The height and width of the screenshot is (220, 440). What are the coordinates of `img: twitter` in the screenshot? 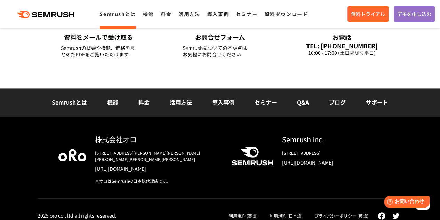 It's located at (396, 215).